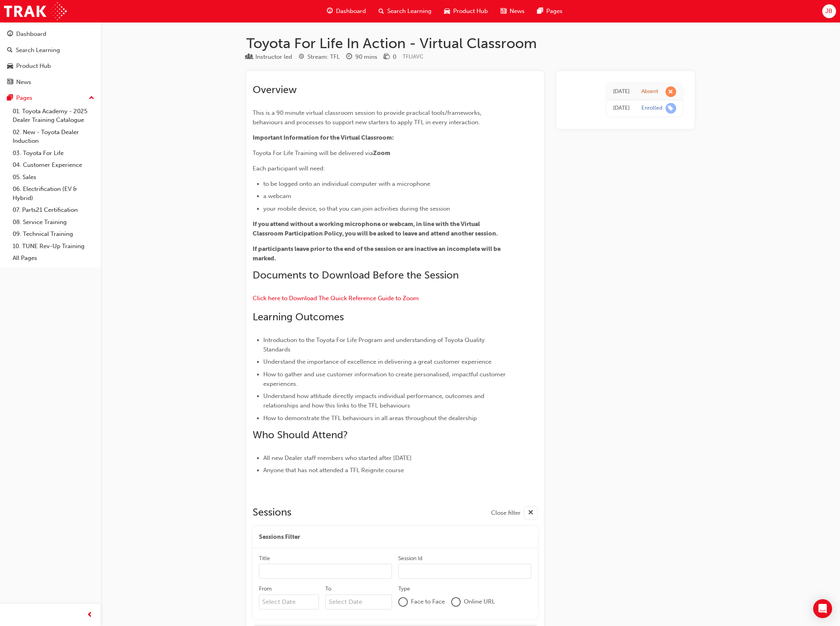  Describe the element at coordinates (50, 50) in the screenshot. I see `a: Search Learning` at that location.